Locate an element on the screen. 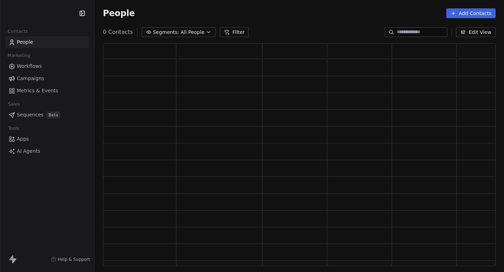 The height and width of the screenshot is (272, 504). span: Campaigns is located at coordinates (30, 78).